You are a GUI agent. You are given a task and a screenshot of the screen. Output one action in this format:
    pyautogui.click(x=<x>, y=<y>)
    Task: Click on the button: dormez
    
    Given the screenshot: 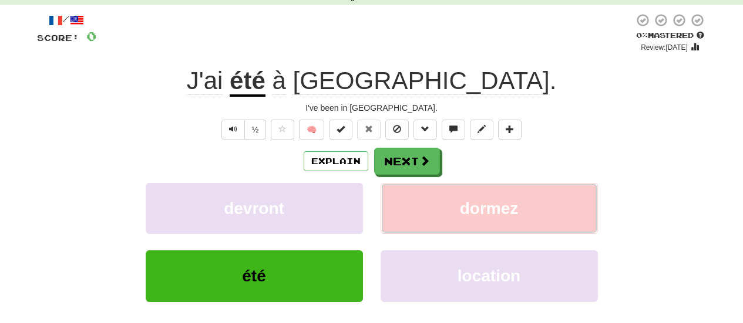 What is the action you would take?
    pyautogui.click(x=489, y=208)
    